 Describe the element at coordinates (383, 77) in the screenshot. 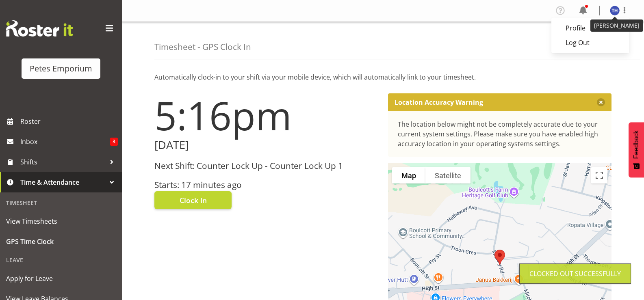

I see `p: Automatically clock-in to your shift via your mobile device, which will automatically link to you...` at that location.